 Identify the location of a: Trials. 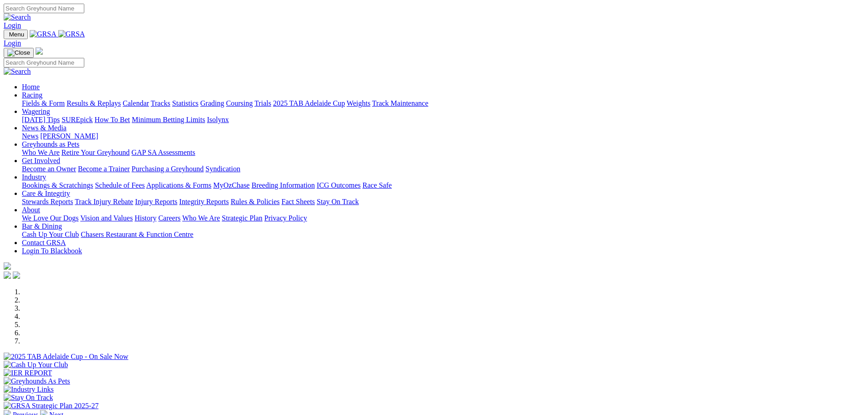
(263, 103).